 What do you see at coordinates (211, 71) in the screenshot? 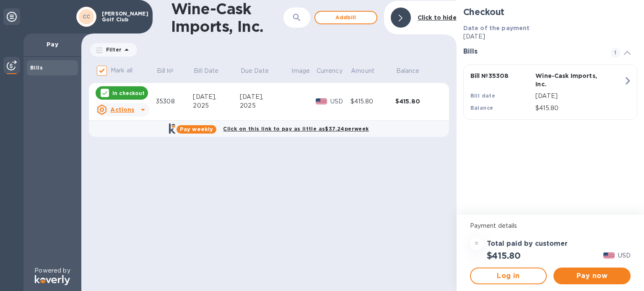
I see `span: Bill Date` at bounding box center [211, 71].